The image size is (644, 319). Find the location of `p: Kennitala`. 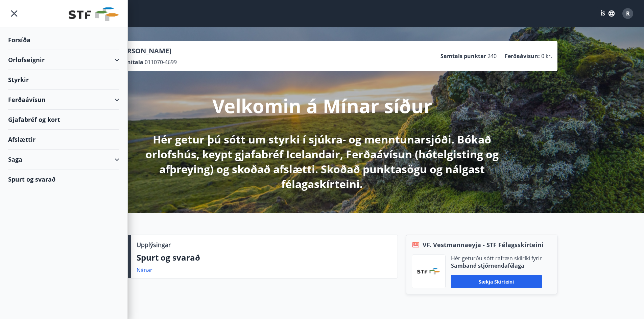

p: Kennitala is located at coordinates (130, 62).